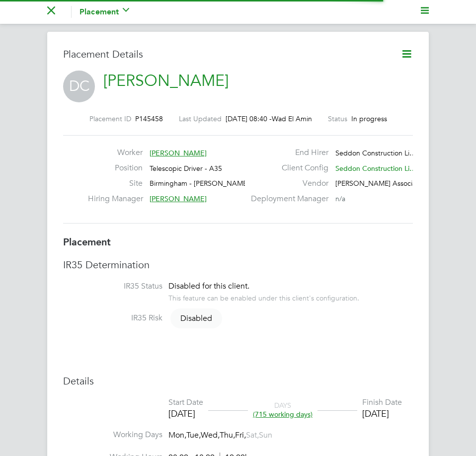 The height and width of the screenshot is (456, 476). I want to click on div: Placement, so click(104, 12).